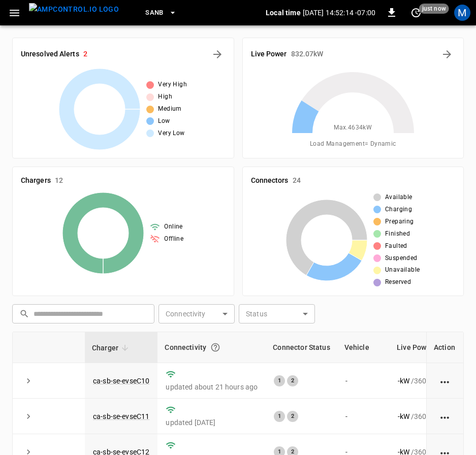 This screenshot has width=476, height=455. I want to click on span: Finished, so click(397, 234).